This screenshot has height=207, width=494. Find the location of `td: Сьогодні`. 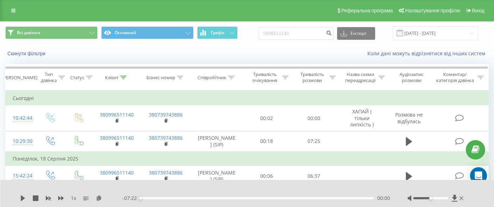

td: Сьогодні is located at coordinates (247, 98).